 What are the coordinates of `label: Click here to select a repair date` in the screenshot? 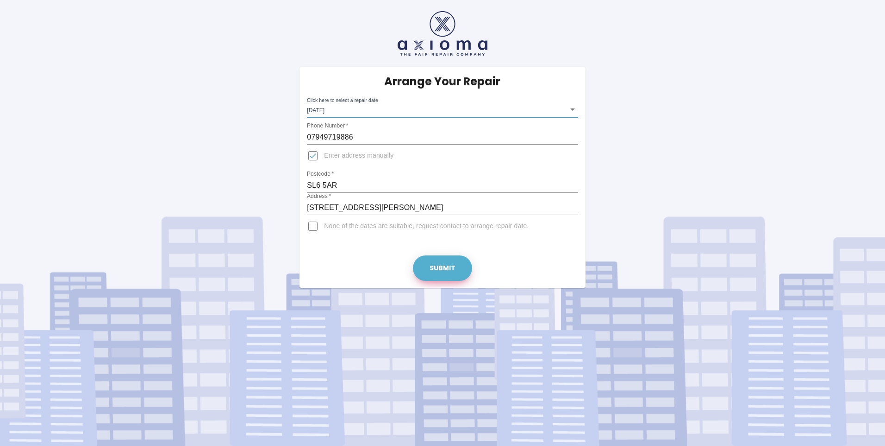 It's located at (343, 100).